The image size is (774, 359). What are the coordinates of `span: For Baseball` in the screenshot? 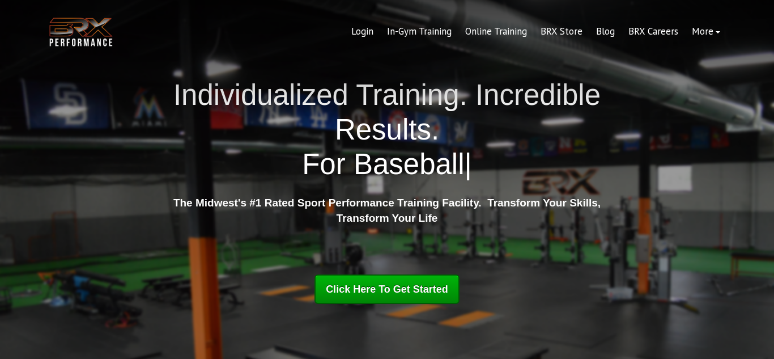 It's located at (383, 164).